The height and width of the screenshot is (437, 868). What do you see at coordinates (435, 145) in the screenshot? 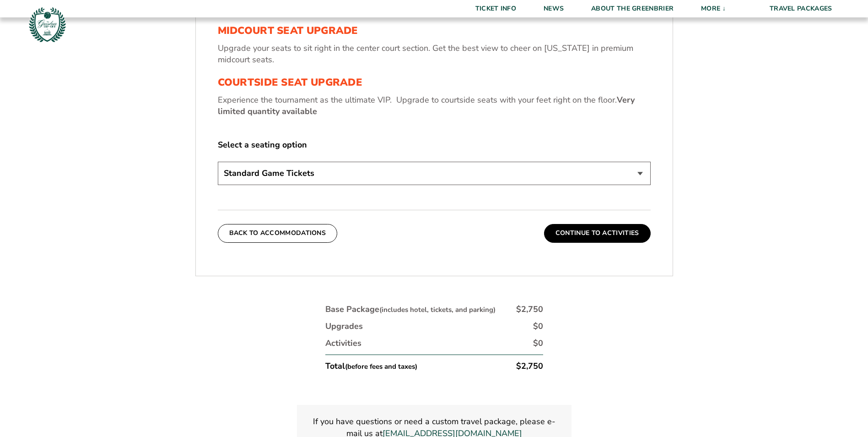
I see `label: Select a seating option` at bounding box center [435, 145].